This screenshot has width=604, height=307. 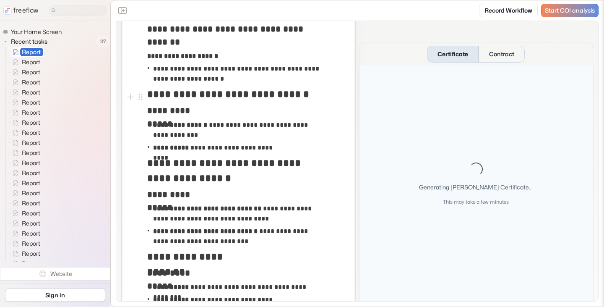 What do you see at coordinates (570, 10) in the screenshot?
I see `a: Start COI analysis` at bounding box center [570, 10].